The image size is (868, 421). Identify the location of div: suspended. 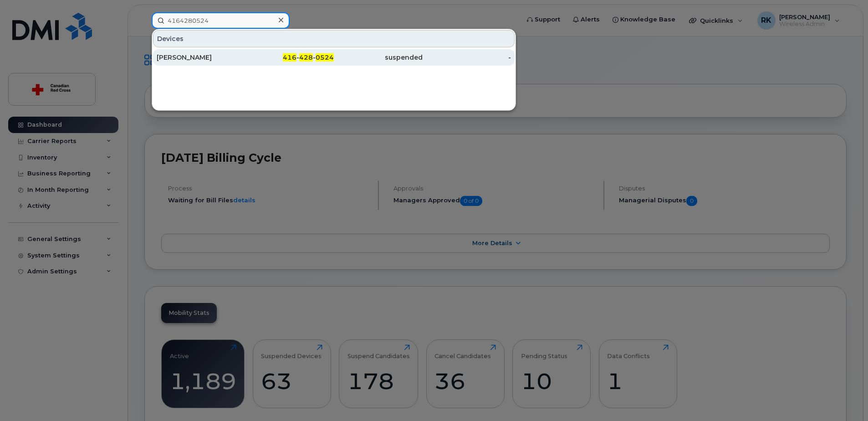
(378, 57).